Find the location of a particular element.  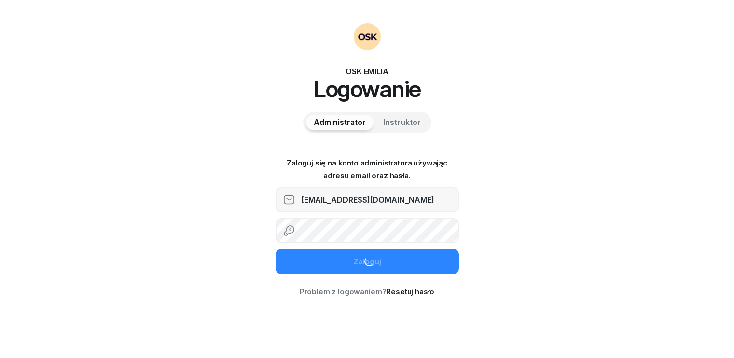

h1: Logowanie is located at coordinates (367, 89).